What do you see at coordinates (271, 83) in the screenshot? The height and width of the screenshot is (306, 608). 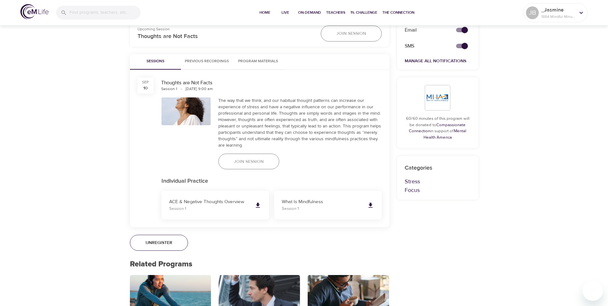 I see `div: Thoughts are Not Facts` at bounding box center [271, 83].